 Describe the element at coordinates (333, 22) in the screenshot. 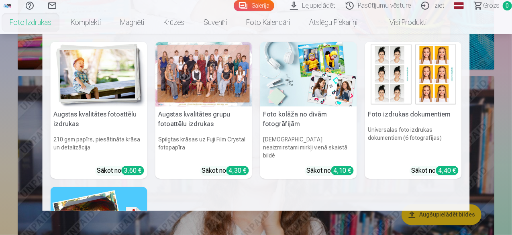

I see `a: Atslēgu piekariņi` at that location.